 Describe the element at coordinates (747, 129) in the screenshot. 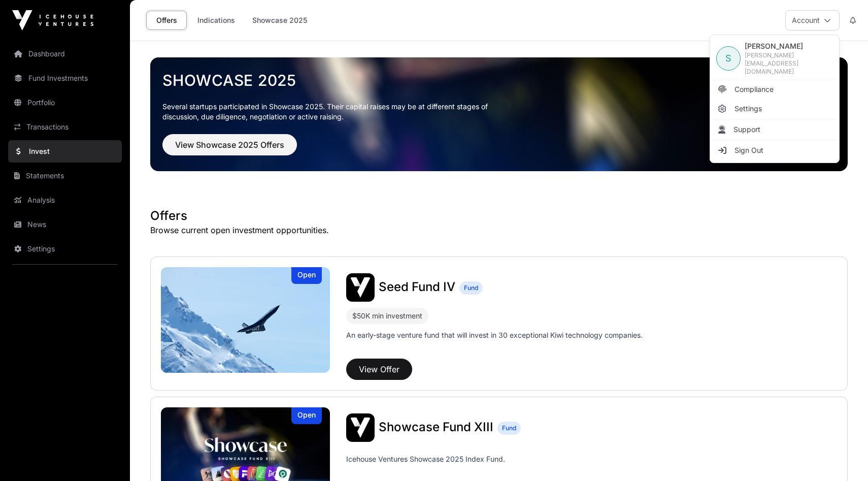

I see `span: Support` at that location.